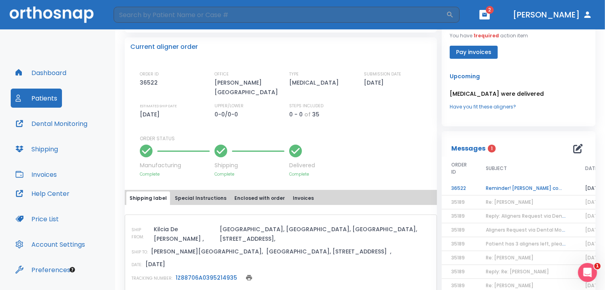  I want to click on p: ORDER ID, so click(149, 74).